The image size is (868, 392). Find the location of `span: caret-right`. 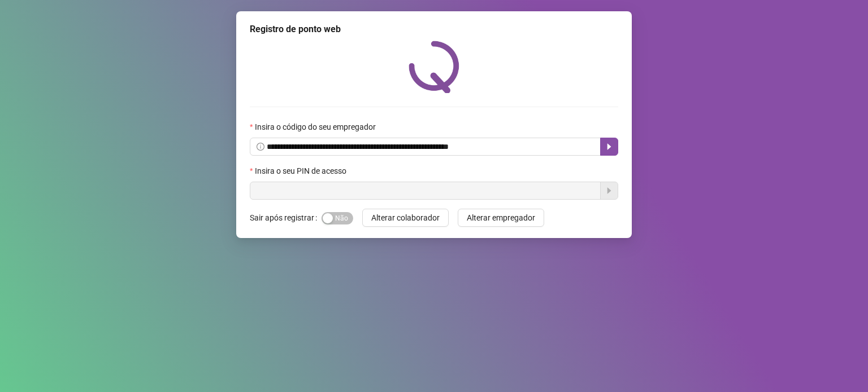

span: caret-right is located at coordinates (609, 147).